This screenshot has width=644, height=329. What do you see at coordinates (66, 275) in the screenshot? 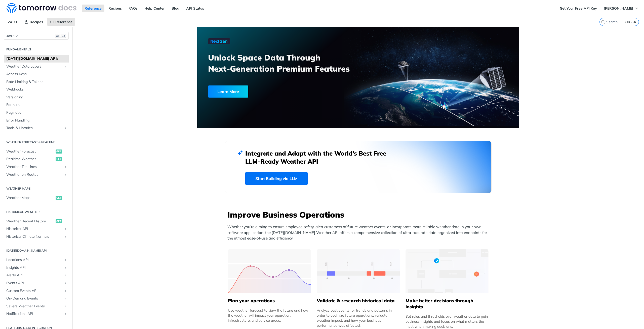
I see `button: Show subpages for Alerts API` at bounding box center [66, 275].